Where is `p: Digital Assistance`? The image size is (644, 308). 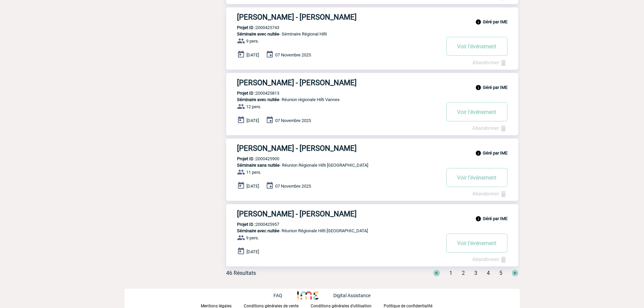
p: Digital Assistance is located at coordinates (351, 295).